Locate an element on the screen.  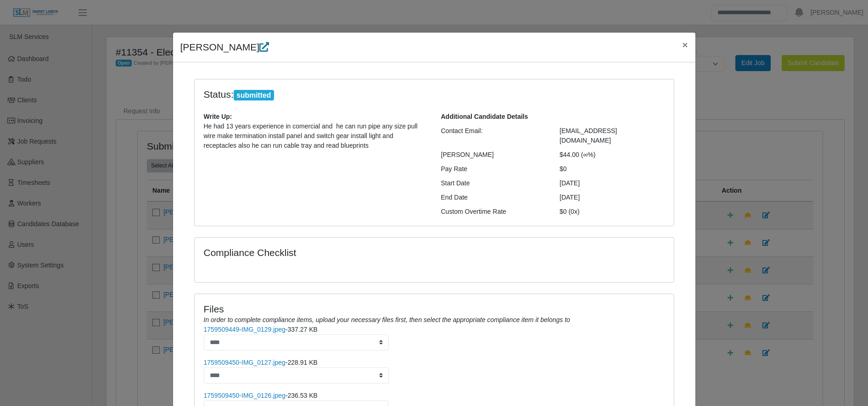
h4: Status: is located at coordinates (375, 94).